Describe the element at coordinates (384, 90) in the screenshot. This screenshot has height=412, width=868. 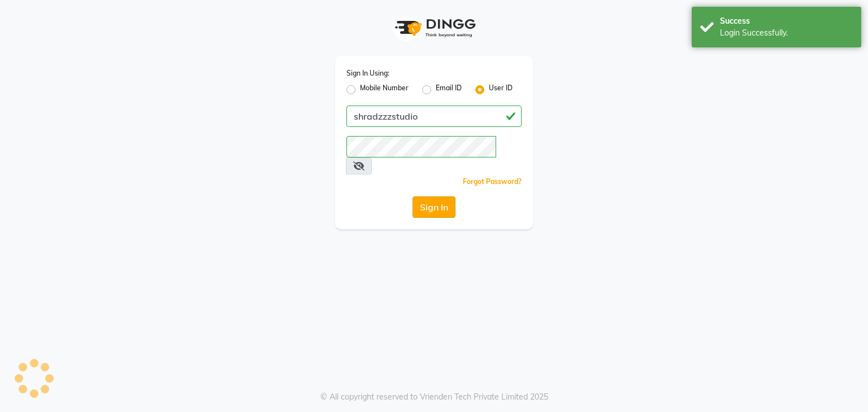
I see `label: Mobile Number` at that location.